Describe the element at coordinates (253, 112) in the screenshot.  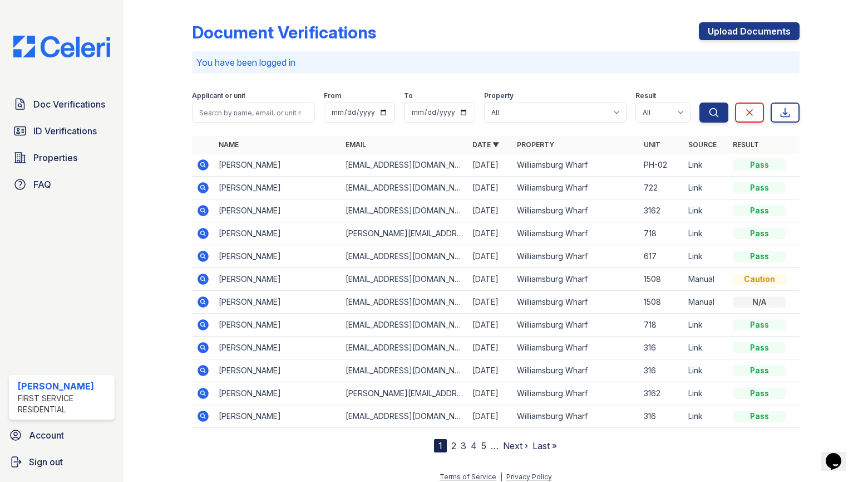
I see `input: Search by name, email, or unit number` at that location.